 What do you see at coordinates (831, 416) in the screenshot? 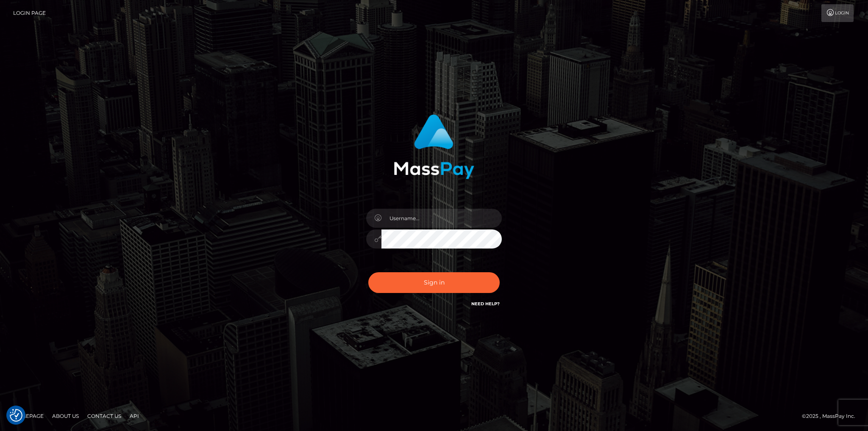
I see `div: © 2025 , MassPay Inc.` at bounding box center [831, 416].